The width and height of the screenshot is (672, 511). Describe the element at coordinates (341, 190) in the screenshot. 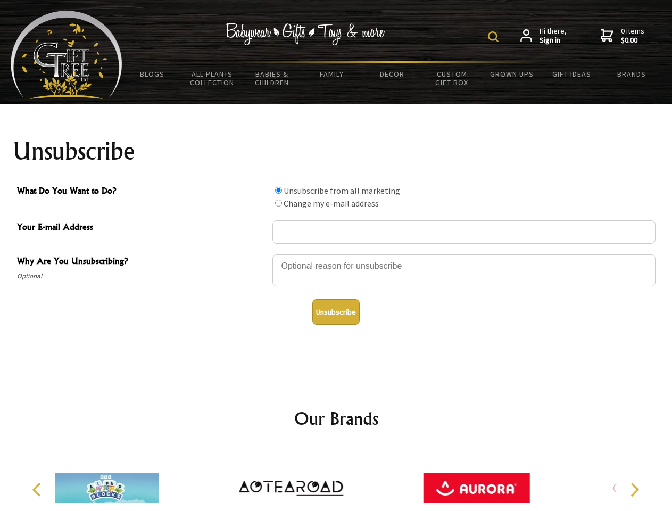

I see `label: Unsubscribe from all marketing` at that location.